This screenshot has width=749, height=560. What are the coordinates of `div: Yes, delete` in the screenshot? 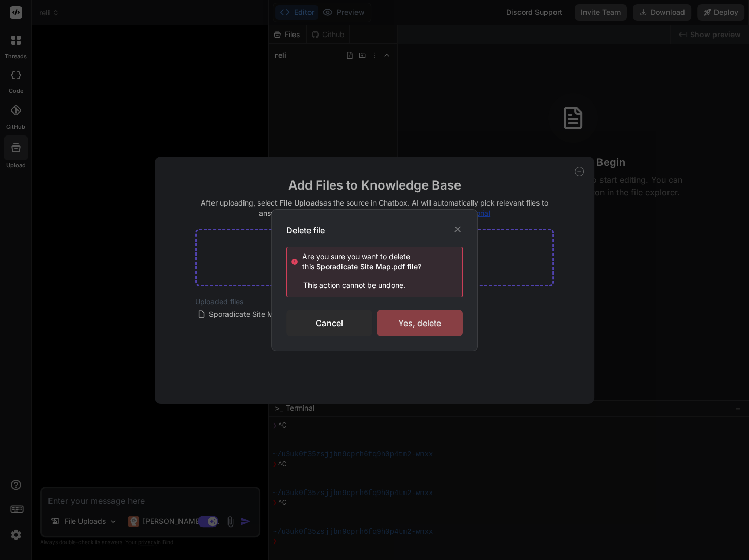 It's located at (420, 323).